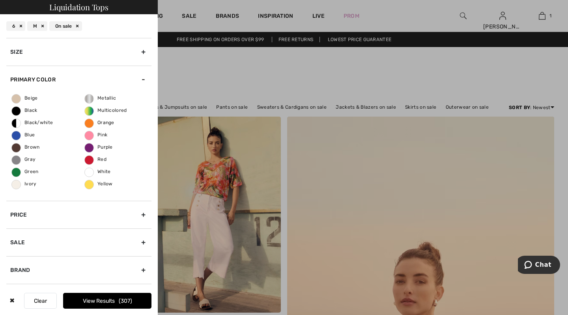  I want to click on span: 307, so click(125, 300).